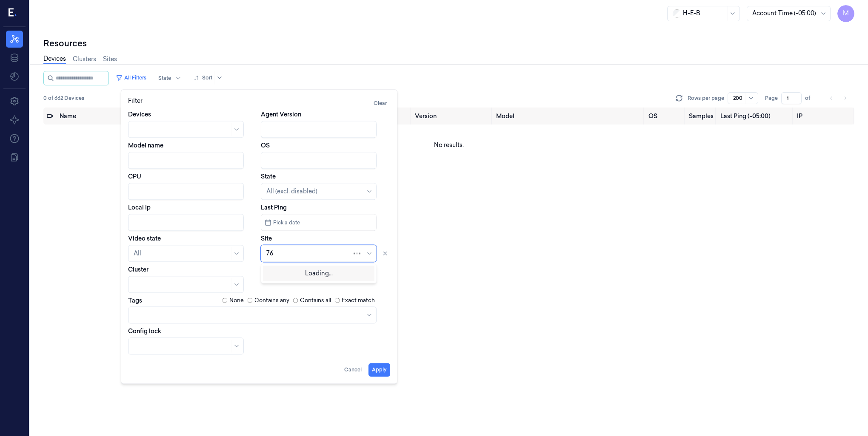 The width and height of the screenshot is (868, 436). Describe the element at coordinates (318, 222) in the screenshot. I see `button: Pick a date` at that location.